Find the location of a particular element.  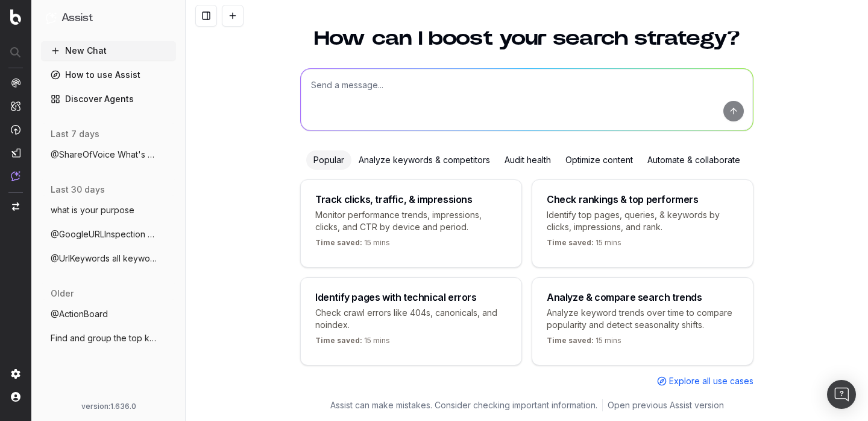

a: Discover Agents is located at coordinates (109, 99).